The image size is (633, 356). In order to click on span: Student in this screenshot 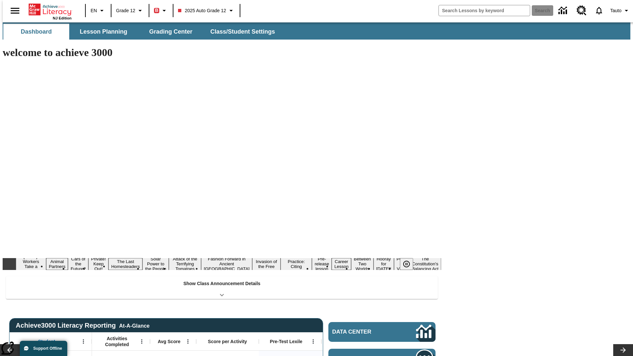, I will do `click(47, 342)`.